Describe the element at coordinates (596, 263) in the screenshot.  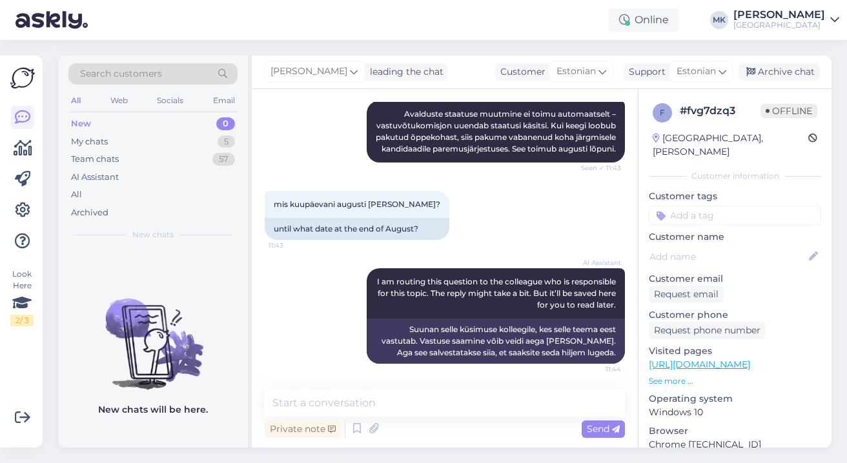
I see `span: AI Assistant` at that location.